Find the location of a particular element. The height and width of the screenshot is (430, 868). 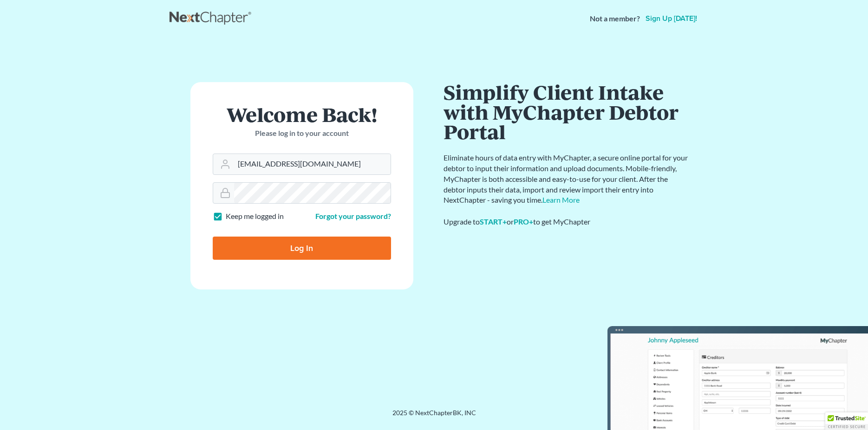

div: Upgrade to or to get MyChapter is located at coordinates (567, 222).